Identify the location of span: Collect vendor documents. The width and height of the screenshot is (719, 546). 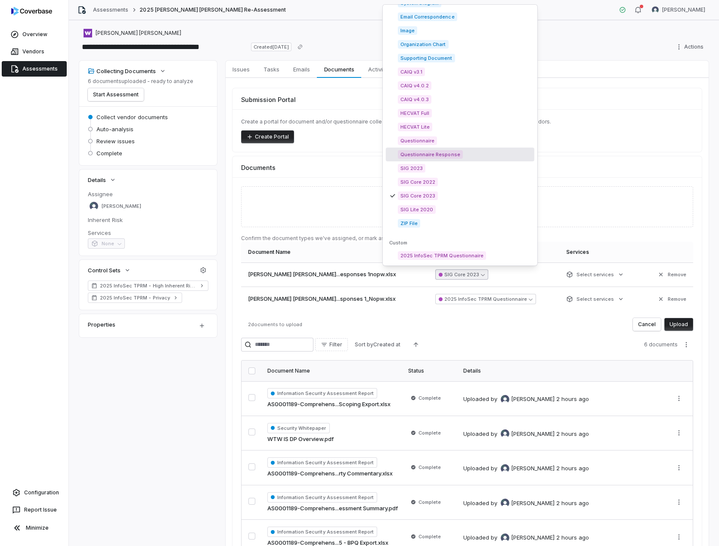
(132, 117).